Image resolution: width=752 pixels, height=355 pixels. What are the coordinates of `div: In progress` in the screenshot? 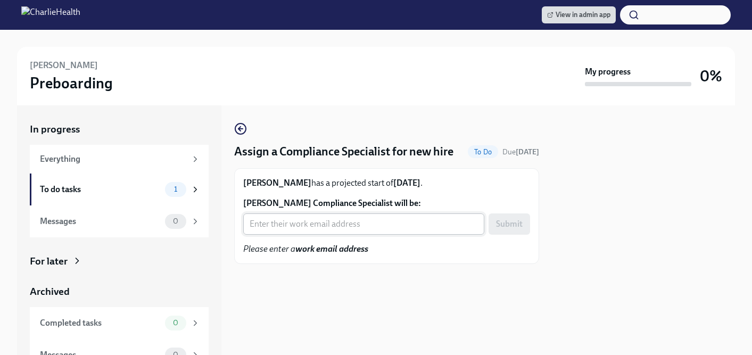 It's located at (119, 129).